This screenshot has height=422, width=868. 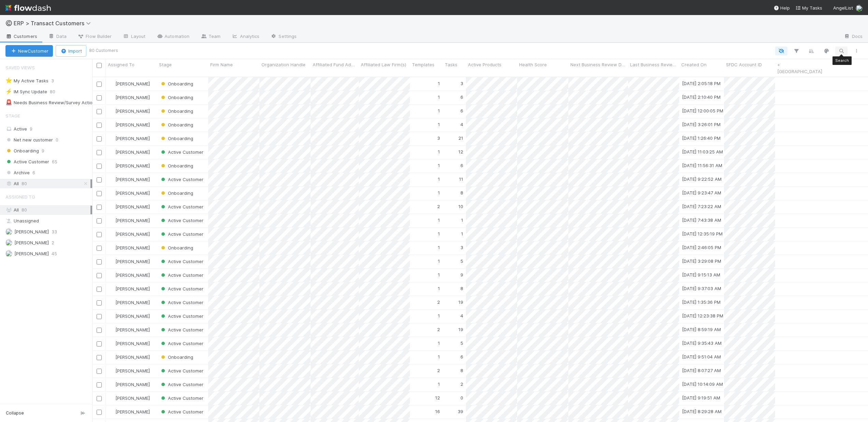 I want to click on div: 16, so click(x=437, y=412).